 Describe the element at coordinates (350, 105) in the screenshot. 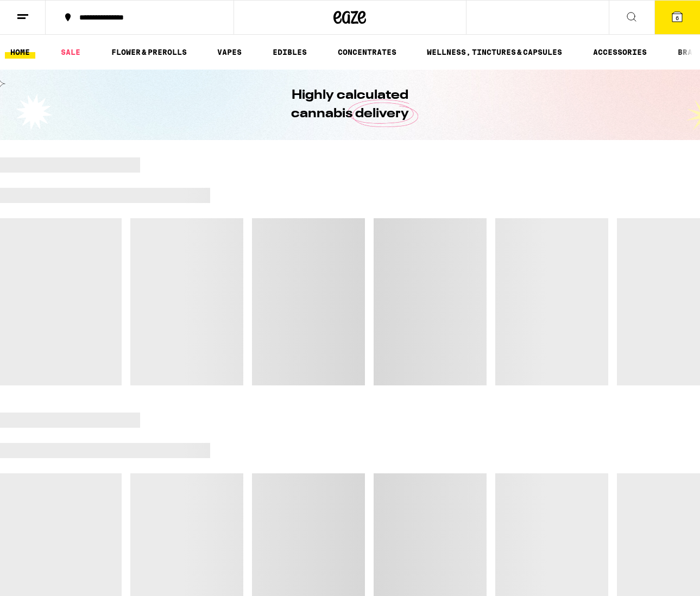

I see `h1: Highly calculated cannabis delivery` at that location.